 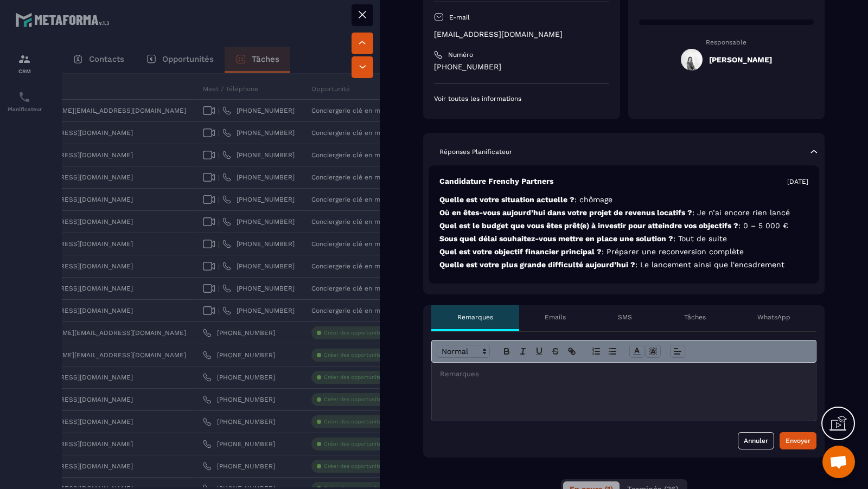 What do you see at coordinates (624, 199) in the screenshot?
I see `p: Quelle est votre situation actuelle ?` at bounding box center [624, 199].